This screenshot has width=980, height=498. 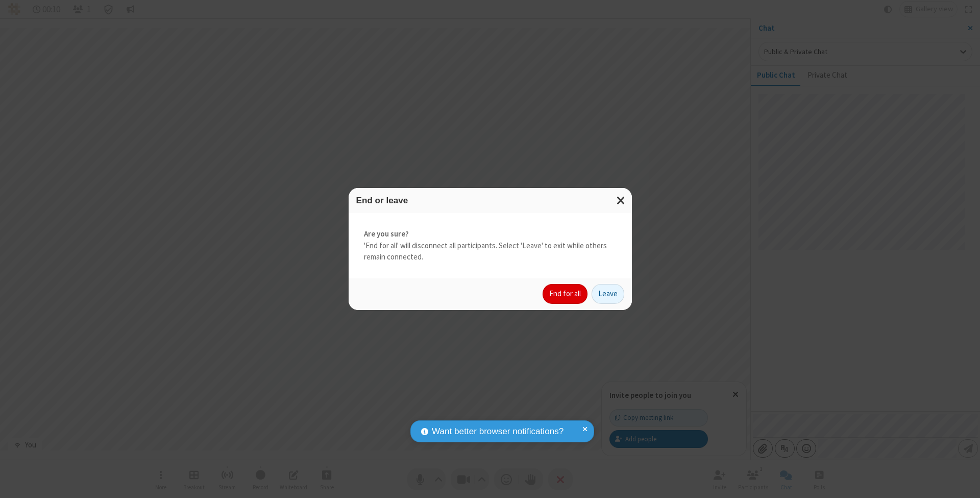 What do you see at coordinates (490, 246) in the screenshot?
I see `div: 'End for all' will disconnect all participants. Select 'Leave' to exit while others remain connec...` at bounding box center [490, 246].